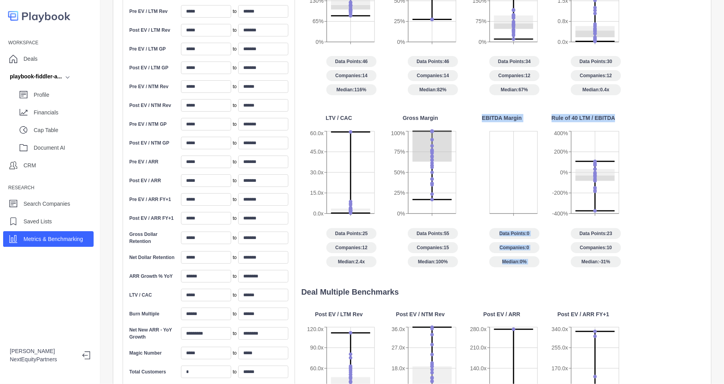  I want to click on label: Pre EV / ARR, so click(144, 162).